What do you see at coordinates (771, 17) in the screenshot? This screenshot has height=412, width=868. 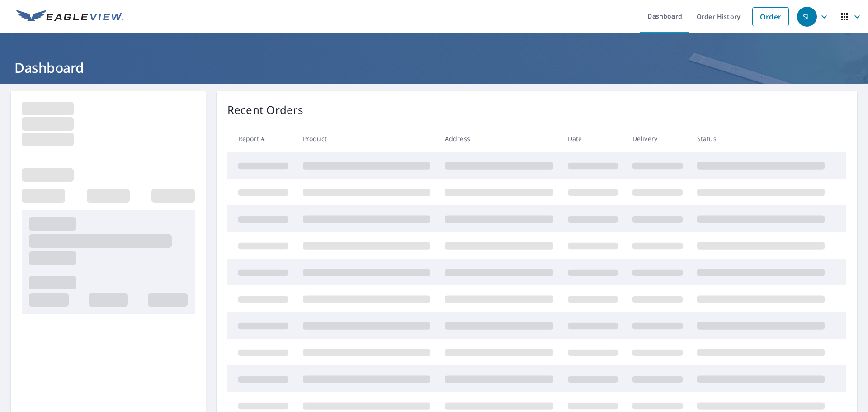 I see `a: Order` at bounding box center [771, 17].